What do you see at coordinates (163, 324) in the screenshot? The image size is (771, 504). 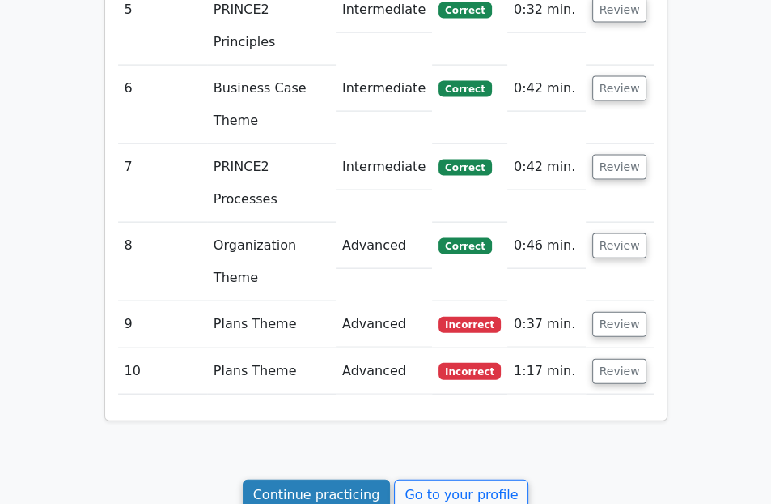 I see `td: 9` at bounding box center [163, 324].